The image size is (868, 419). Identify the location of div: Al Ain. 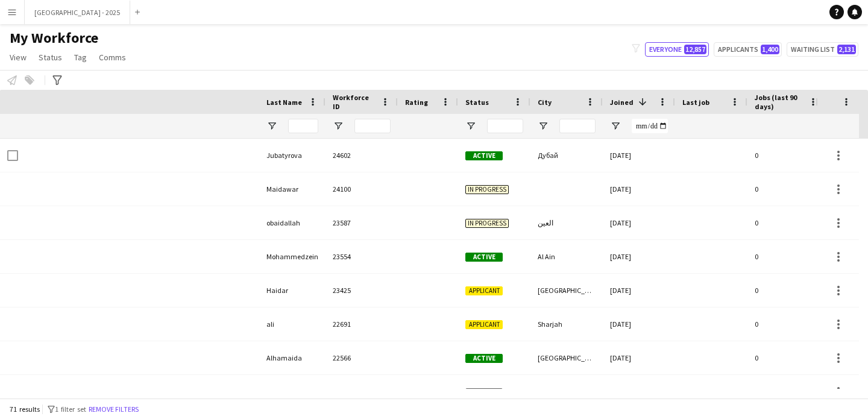
(567, 256).